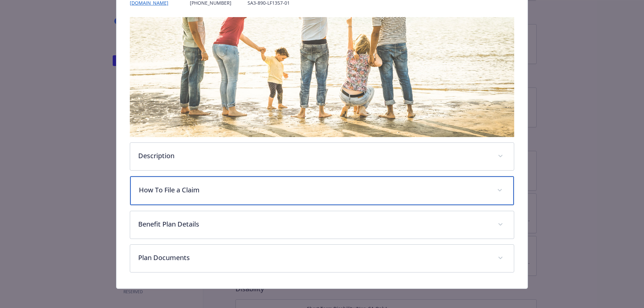 This screenshot has width=644, height=308. Describe the element at coordinates (314, 258) in the screenshot. I see `p: Plan Documents` at that location.